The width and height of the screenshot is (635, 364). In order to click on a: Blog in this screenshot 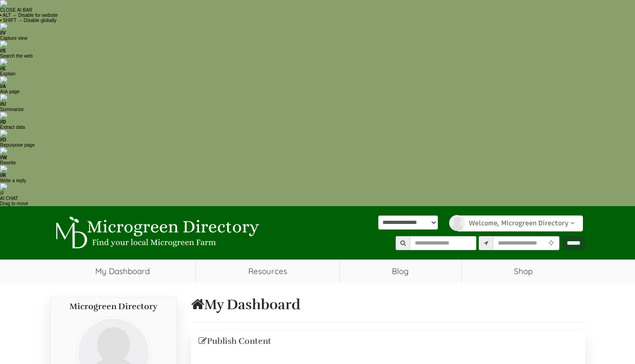, I will do `click(400, 271)`.